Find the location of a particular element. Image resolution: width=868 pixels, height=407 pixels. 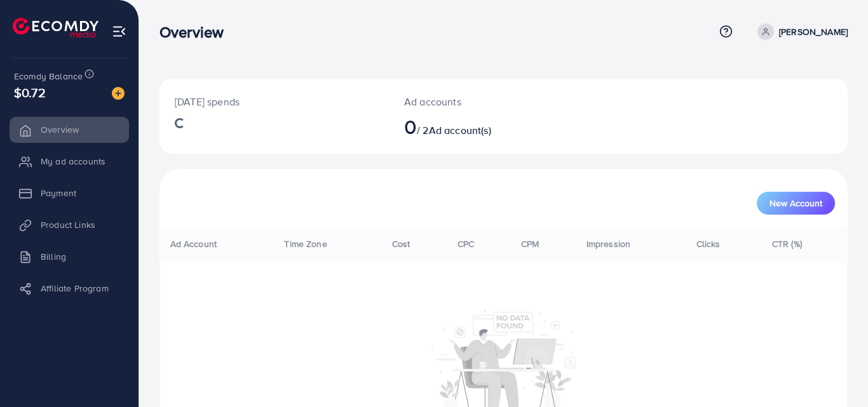

h2: / 2 is located at coordinates (475, 126).